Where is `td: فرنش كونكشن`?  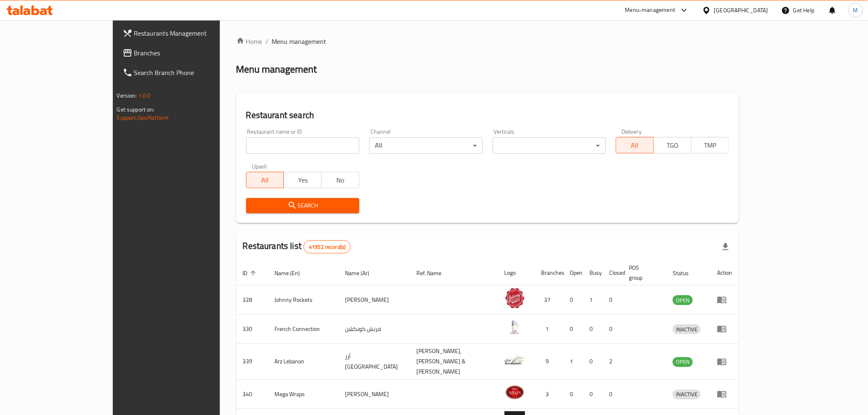
td: فرنش كونكشن is located at coordinates (374, 329).